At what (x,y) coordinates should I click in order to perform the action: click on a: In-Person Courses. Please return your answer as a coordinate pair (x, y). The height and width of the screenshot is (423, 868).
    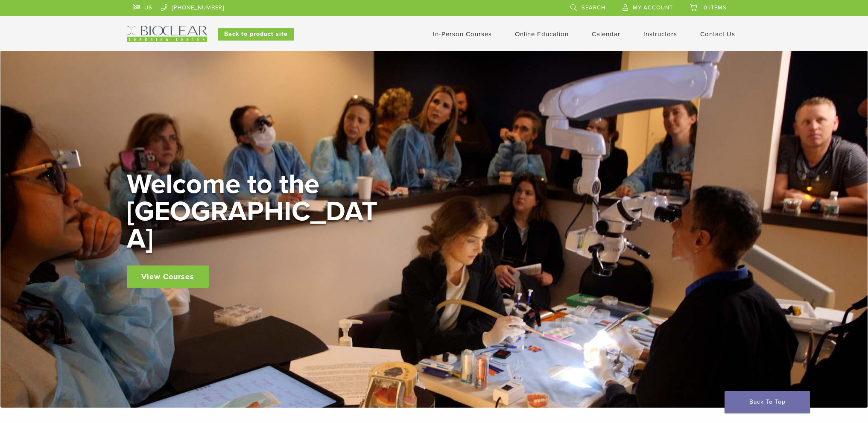
    Looking at the image, I should click on (462, 34).